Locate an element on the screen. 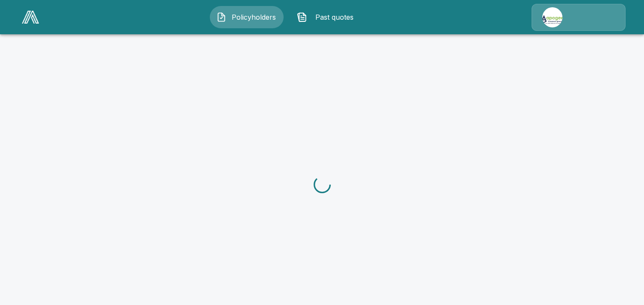 The width and height of the screenshot is (644, 305). img: AA Logo is located at coordinates (30, 17).